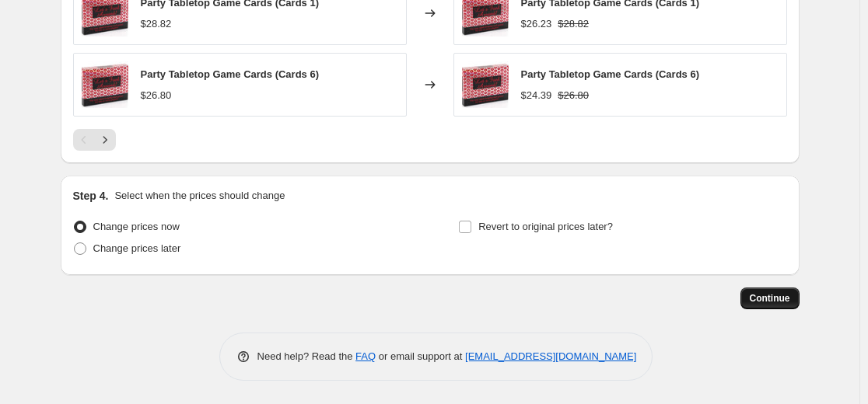 Image resolution: width=868 pixels, height=404 pixels. What do you see at coordinates (105, 140) in the screenshot?
I see `button: Next` at bounding box center [105, 140].